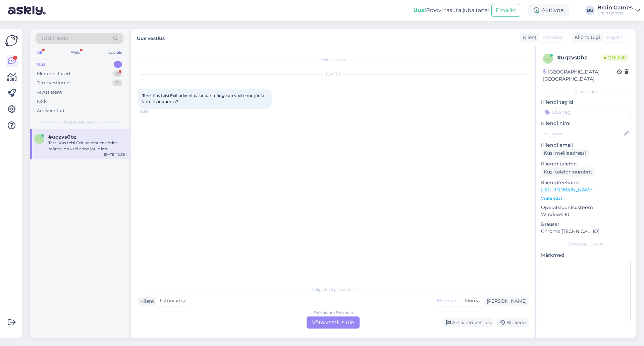 Image resolution: width=644 pixels, height=346 pixels. What do you see at coordinates (115, 53) in the screenshot?
I see `div: Socials` at bounding box center [115, 53].